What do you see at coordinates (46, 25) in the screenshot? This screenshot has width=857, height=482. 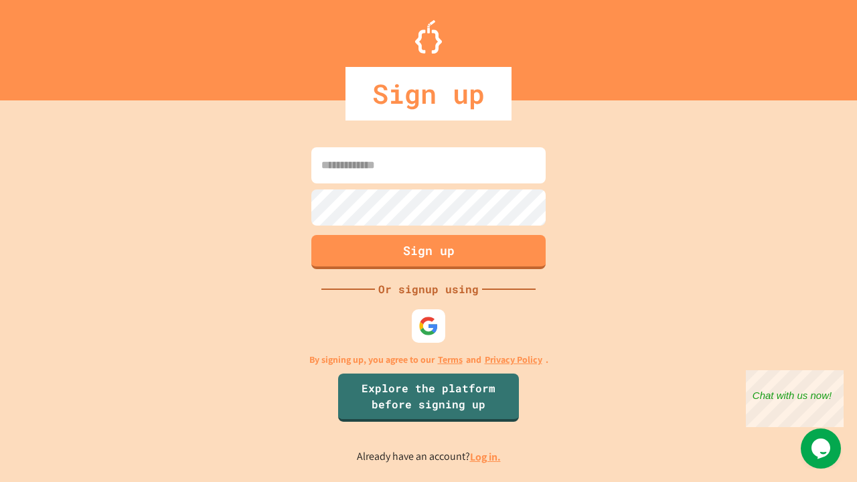 I see `p: Chat with us now!` at bounding box center [46, 25].